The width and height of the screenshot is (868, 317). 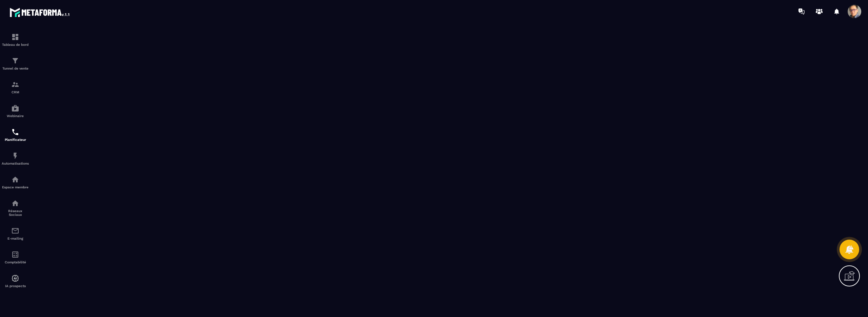 What do you see at coordinates (40, 12) in the screenshot?
I see `img: logo` at bounding box center [40, 12].